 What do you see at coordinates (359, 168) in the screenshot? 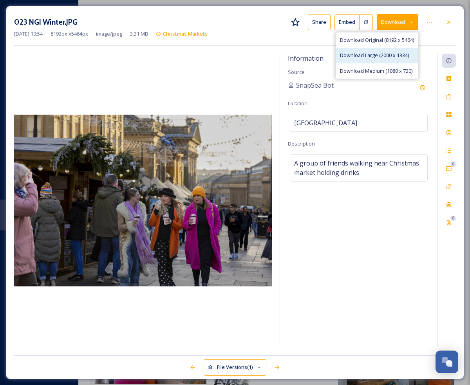
I see `span: A group of friends walking near Christmas market holding drinks` at bounding box center [359, 168].